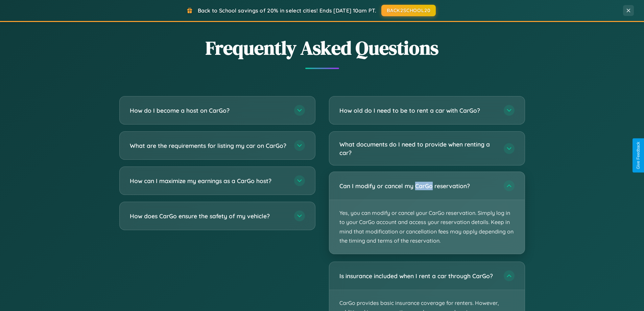 The width and height of the screenshot is (644, 311). What do you see at coordinates (409, 10) in the screenshot?
I see `button: BACK2SCHOOL20` at bounding box center [409, 10].